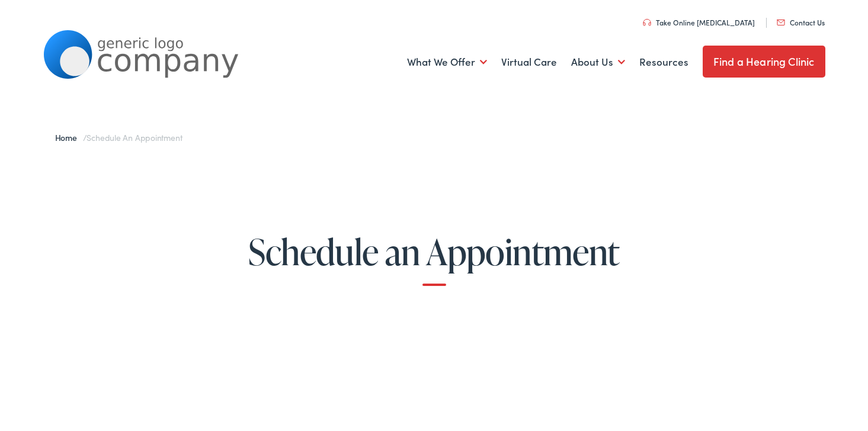  Describe the element at coordinates (434, 259) in the screenshot. I see `h1: Schedule an Appointment` at that location.